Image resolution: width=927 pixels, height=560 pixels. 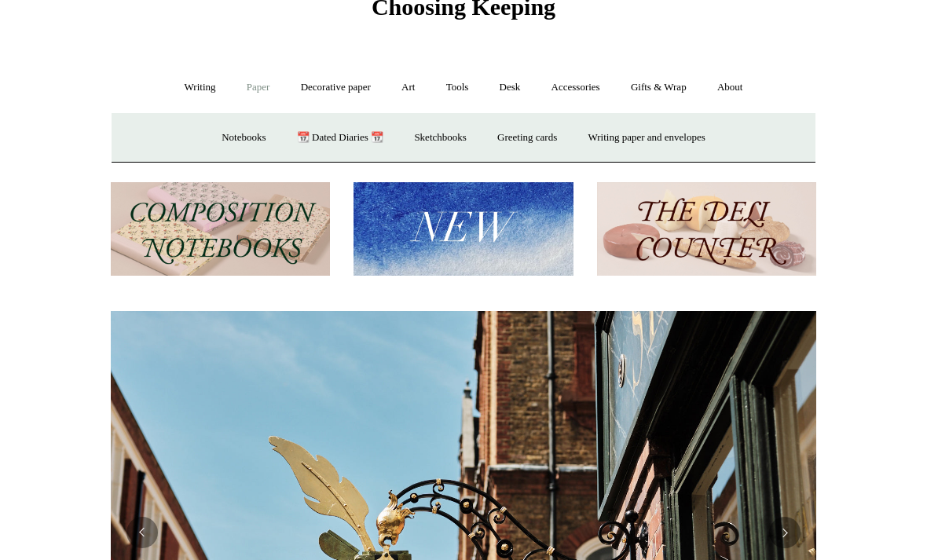 What do you see at coordinates (646, 138) in the screenshot?
I see `a: Writing paper and envelopes` at bounding box center [646, 138].